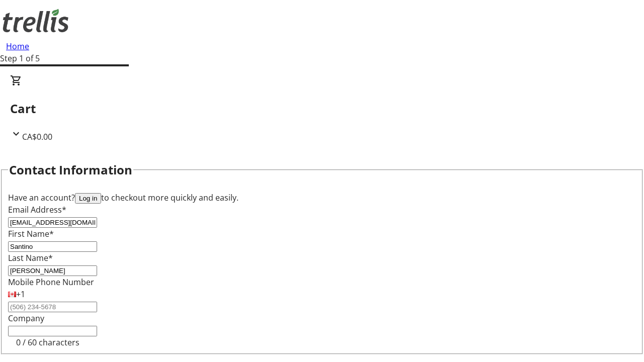  I want to click on label: Company, so click(26, 319).